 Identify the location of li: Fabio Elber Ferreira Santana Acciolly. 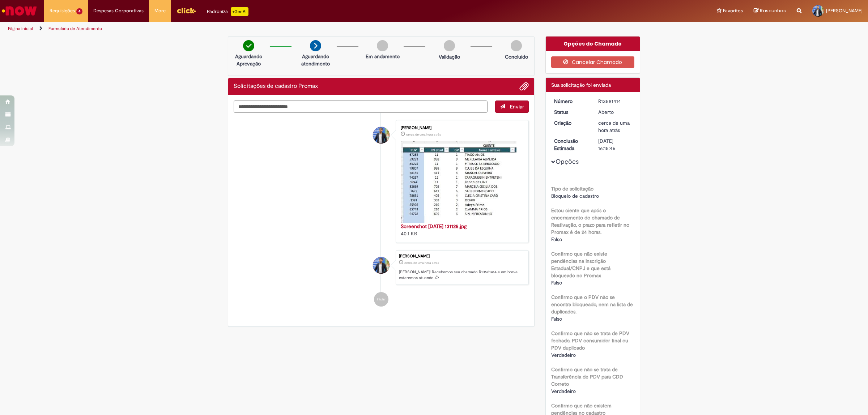
(381, 267).